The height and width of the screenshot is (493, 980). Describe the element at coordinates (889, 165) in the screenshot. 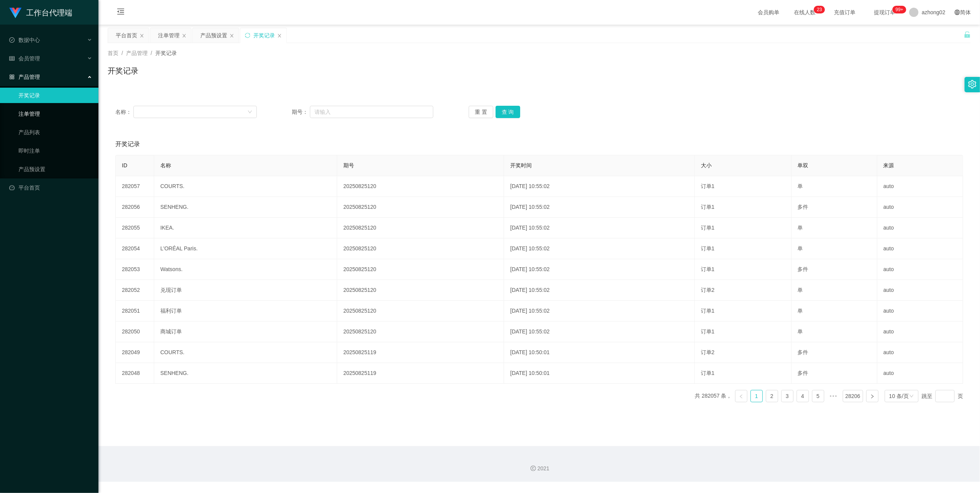

I see `span: 来源` at that location.